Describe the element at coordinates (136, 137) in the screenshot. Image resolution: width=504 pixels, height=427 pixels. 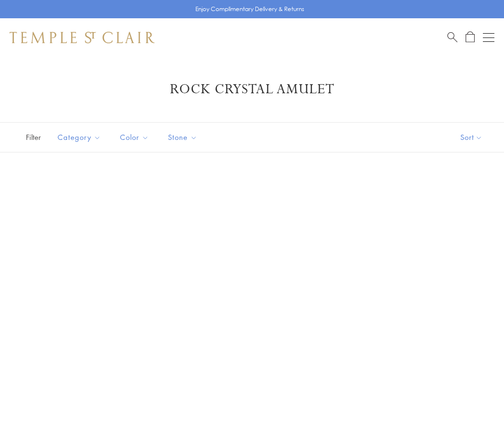
I see `span: Color` at that location.